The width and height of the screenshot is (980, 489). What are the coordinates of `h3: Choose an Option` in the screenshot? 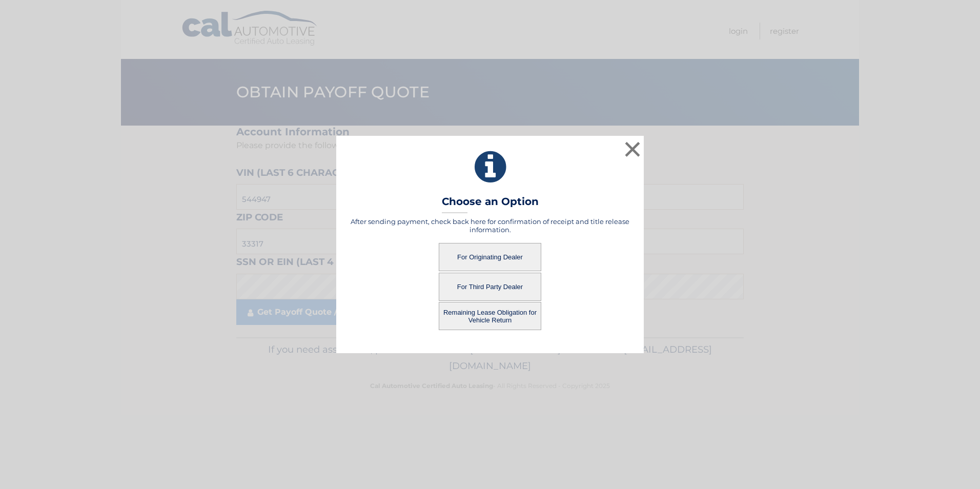 It's located at (490, 204).